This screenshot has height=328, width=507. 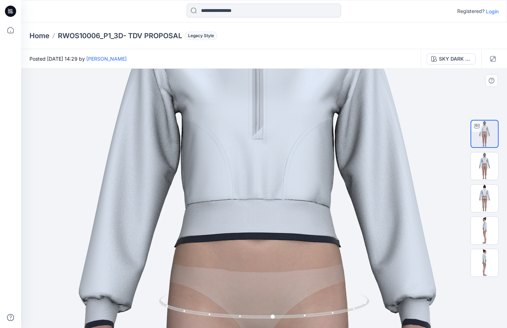 I want to click on img: RWOS10006_P1_3D- TDV PROPOSAL_SKY DARK NAVY_Left, so click(x=484, y=231).